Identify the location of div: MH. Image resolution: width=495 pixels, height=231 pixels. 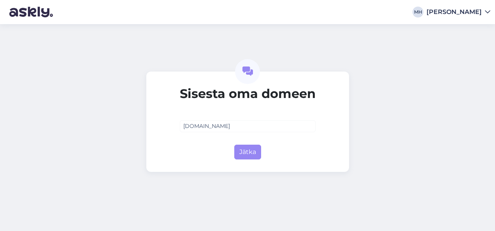
(418, 12).